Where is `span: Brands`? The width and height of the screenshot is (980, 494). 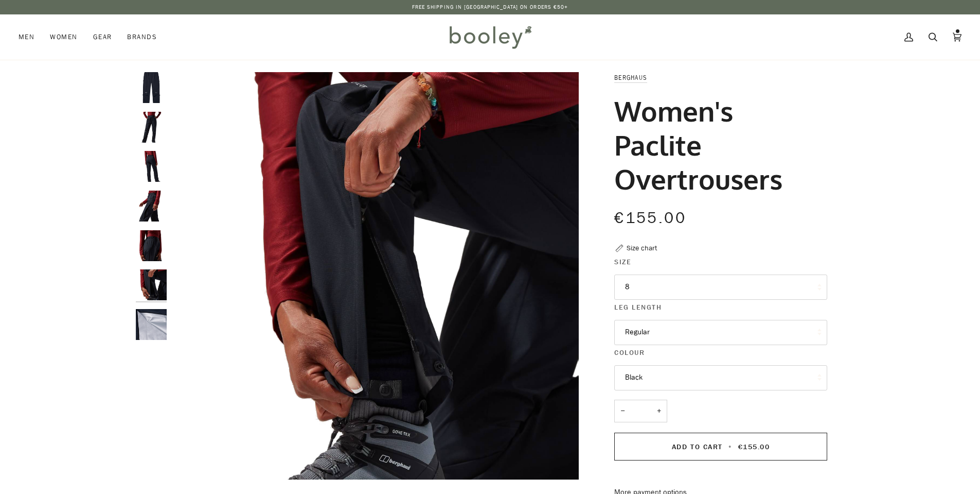 span: Brands is located at coordinates (142, 37).